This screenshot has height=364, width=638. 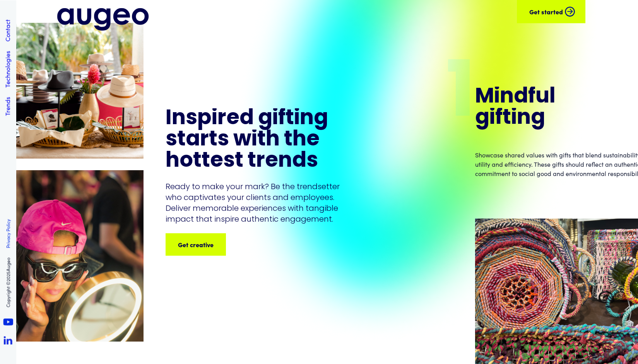 I want to click on div: M, so click(x=485, y=97).